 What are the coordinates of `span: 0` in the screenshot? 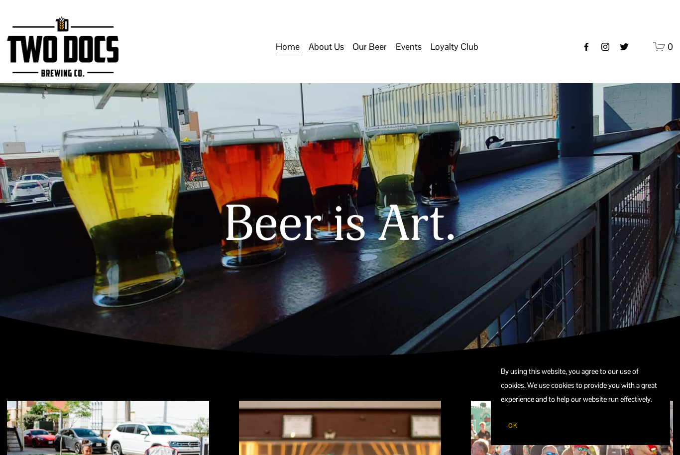 It's located at (670, 46).